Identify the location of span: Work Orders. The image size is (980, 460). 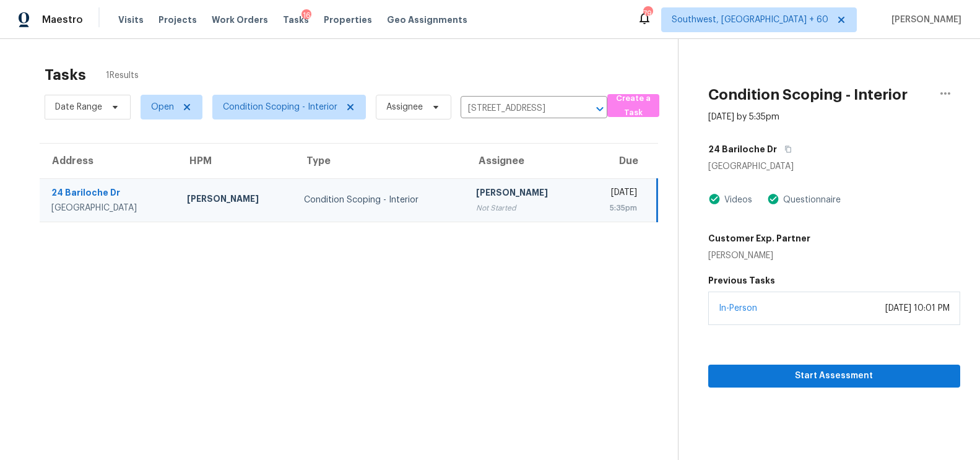
(240, 19).